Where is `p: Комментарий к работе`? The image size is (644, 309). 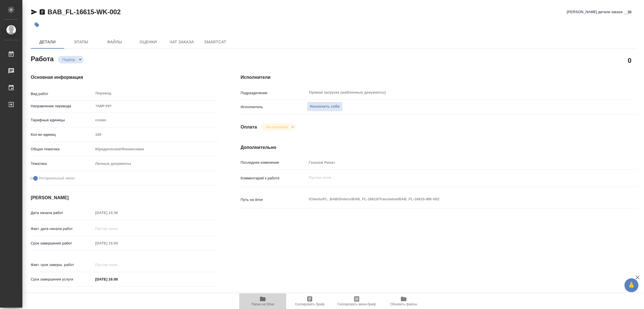
p: Комментарий к работе is located at coordinates (274, 178).